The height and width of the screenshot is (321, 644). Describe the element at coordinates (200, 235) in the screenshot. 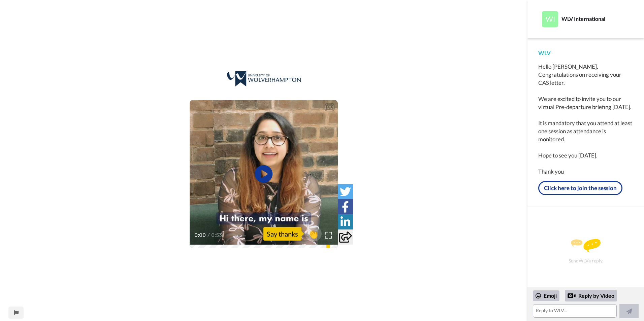

I see `span: 0:00` at that location.